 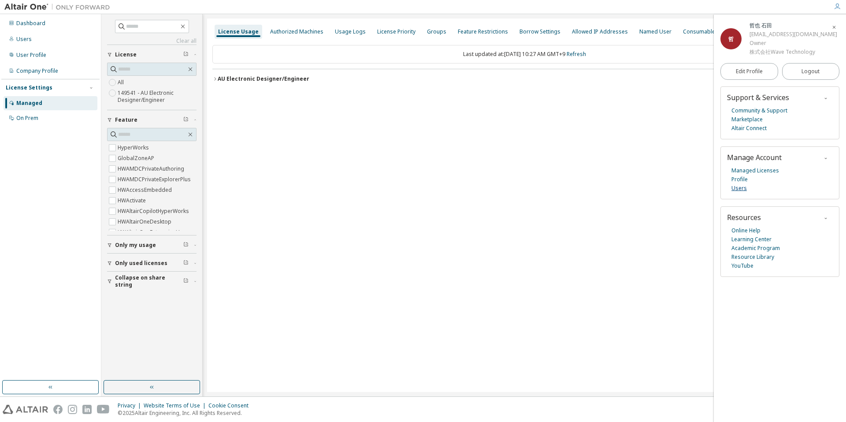 What do you see at coordinates (152, 263) in the screenshot?
I see `button: Only used licenses` at bounding box center [152, 263].